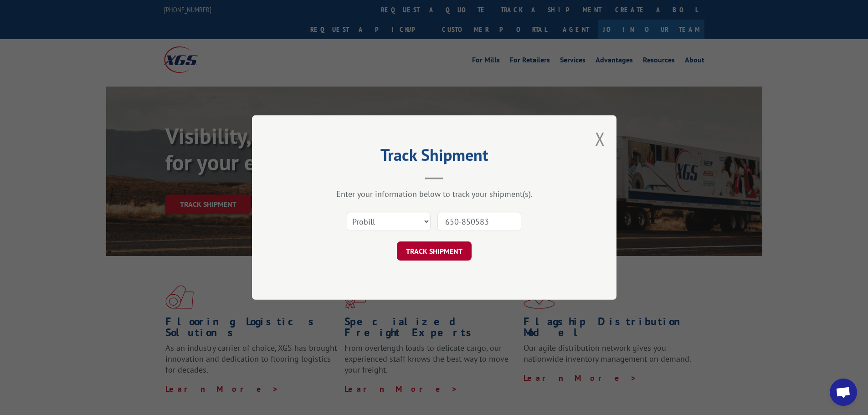  Describe the element at coordinates (434, 193) in the screenshot. I see `div: Enter your information below to track your shipment(s).` at that location.